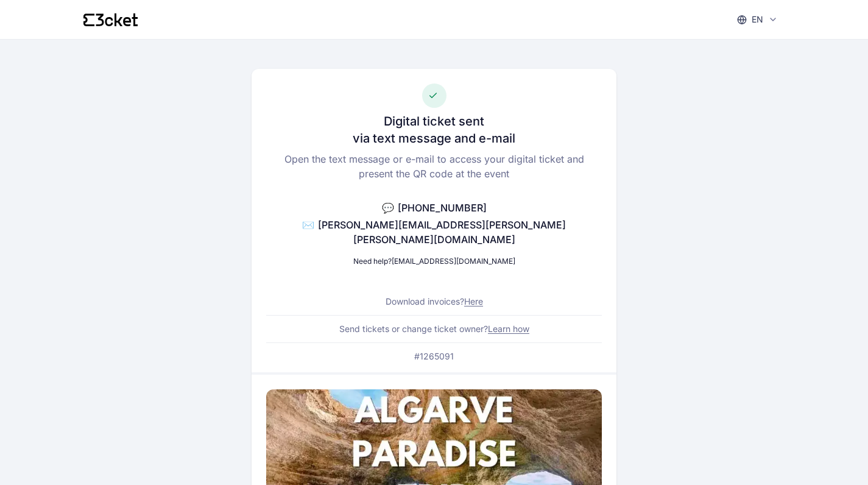 The image size is (868, 485). I want to click on h3: Digital ticket sent, so click(434, 121).